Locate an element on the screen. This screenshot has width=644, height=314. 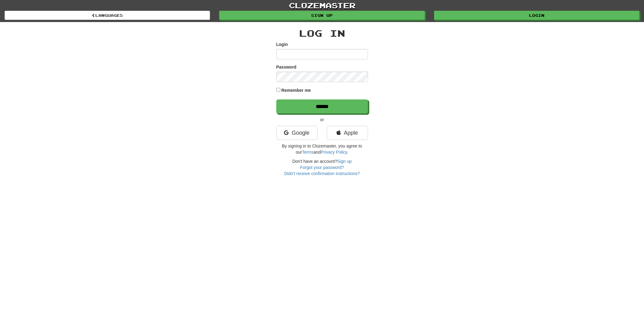
h2: Log In is located at coordinates (322, 33).